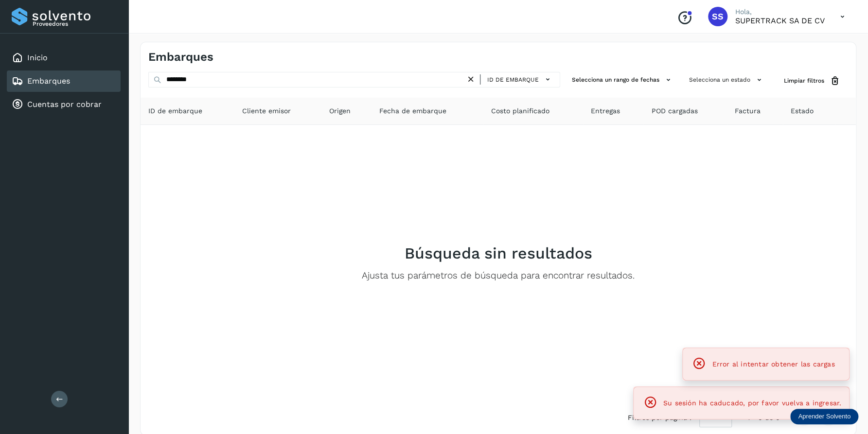 Image resolution: width=868 pixels, height=434 pixels. What do you see at coordinates (622, 80) in the screenshot?
I see `button: Selecciona un rango de fechas` at bounding box center [622, 80].